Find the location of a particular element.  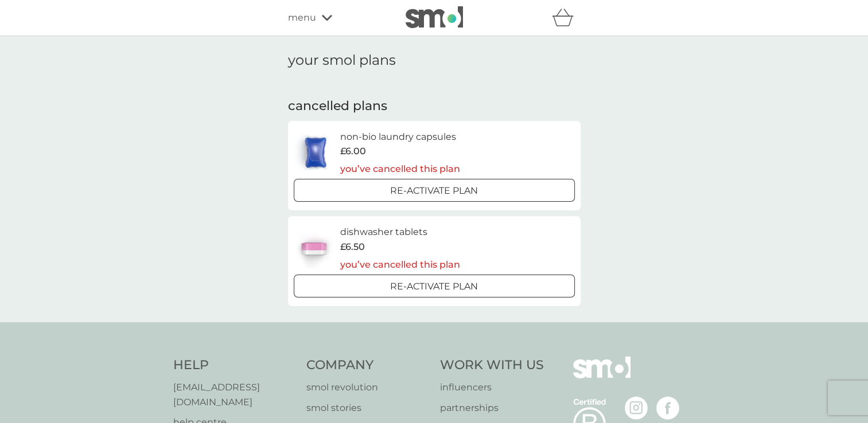

h1: your smol plans is located at coordinates (434, 60).